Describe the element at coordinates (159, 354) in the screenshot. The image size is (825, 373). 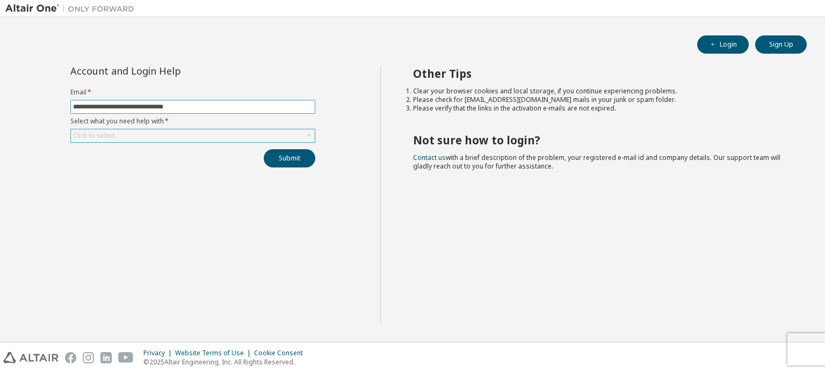
I see `div: Privacy` at that location.